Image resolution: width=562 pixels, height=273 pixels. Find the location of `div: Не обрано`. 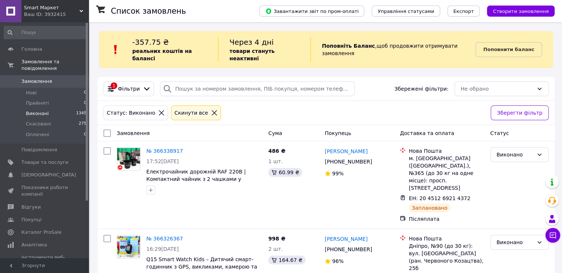

div: Не обрано is located at coordinates (497, 89).